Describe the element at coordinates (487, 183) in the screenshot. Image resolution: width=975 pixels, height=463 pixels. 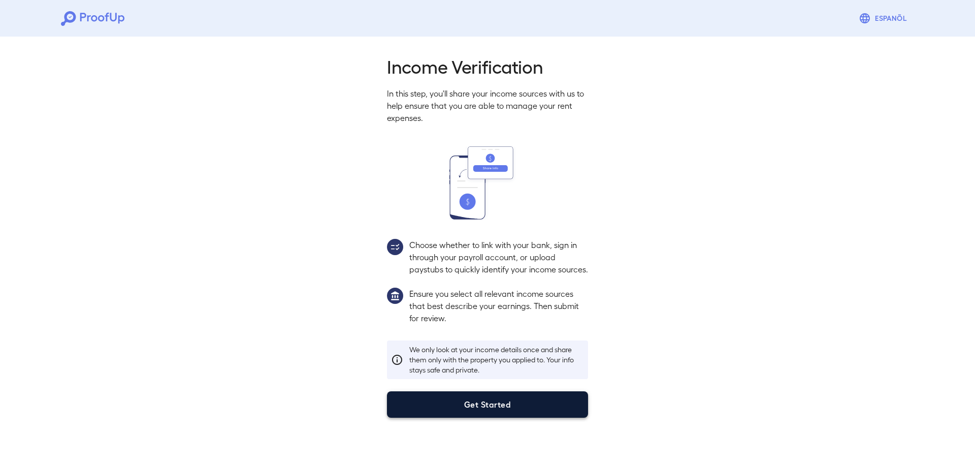
I see `img: transfer_money.svg` at that location.